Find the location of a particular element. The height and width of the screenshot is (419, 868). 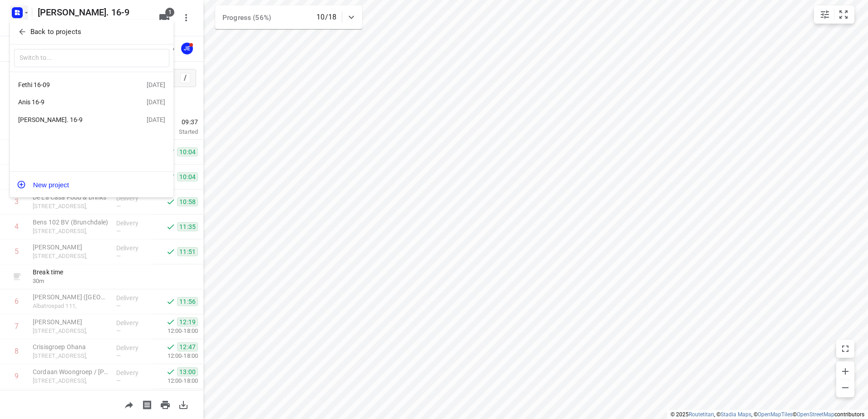

div: Fethi 16-09 is located at coordinates (70, 85).